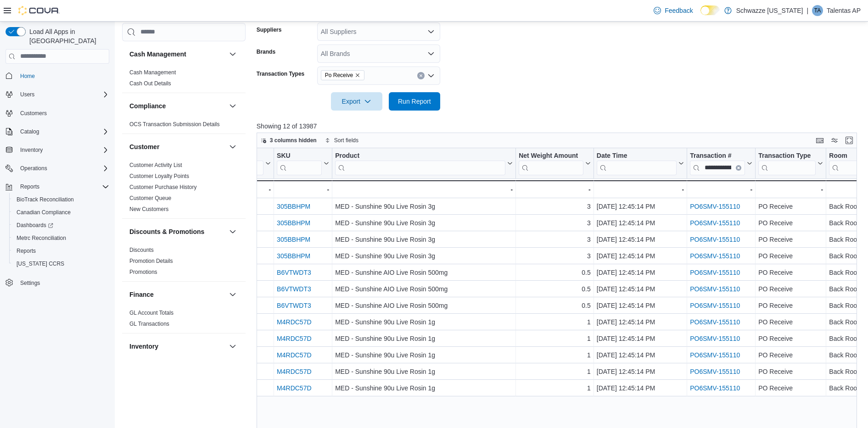 This screenshot has width=868, height=428. Describe the element at coordinates (738, 168) in the screenshot. I see `button: Clear input` at that location.